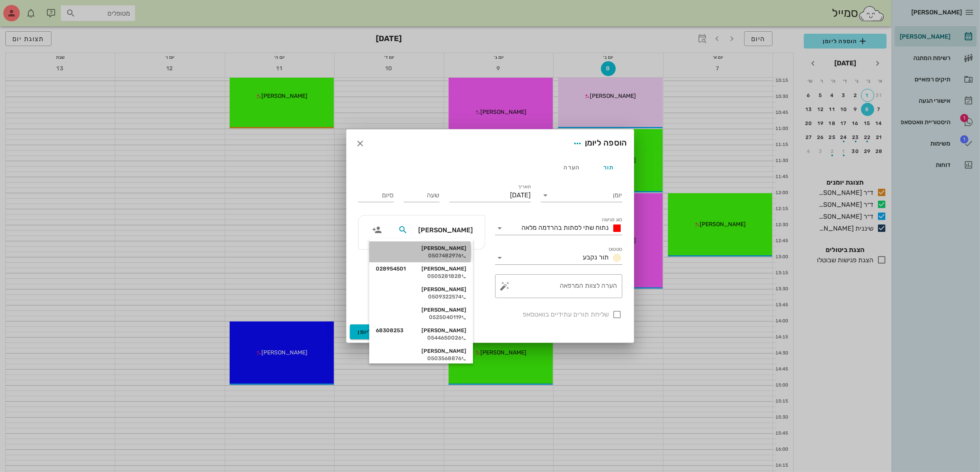 The image size is (980, 472). What do you see at coordinates (597, 257) in the screenshot?
I see `span: תור נקבע` at bounding box center [597, 257].